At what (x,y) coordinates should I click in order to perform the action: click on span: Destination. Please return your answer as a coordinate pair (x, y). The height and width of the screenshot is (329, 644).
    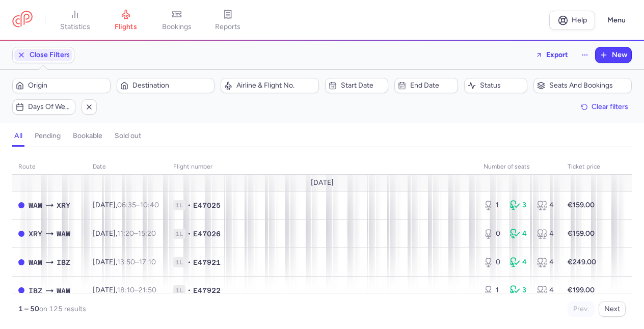
    Looking at the image, I should click on (172, 85).